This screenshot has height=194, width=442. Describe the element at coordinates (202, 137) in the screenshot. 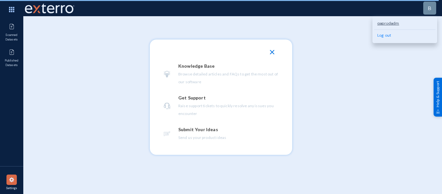

I see `span: Send us your product ideas` at that location.